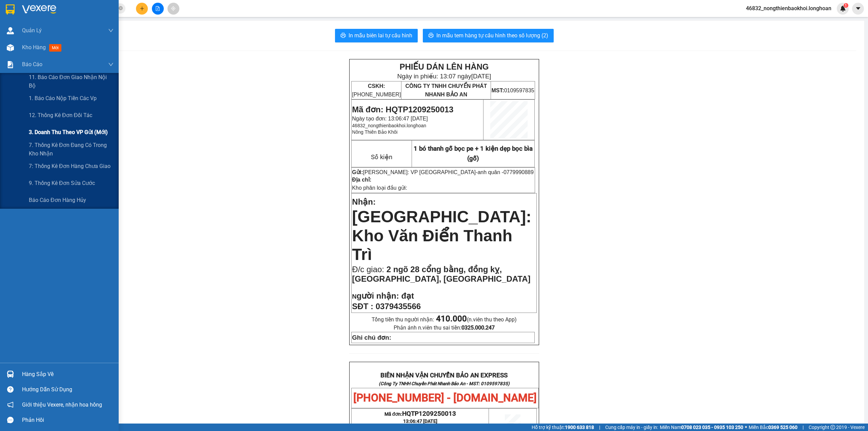  I want to click on div: Hướng dẫn sử dụng, so click(68, 389).